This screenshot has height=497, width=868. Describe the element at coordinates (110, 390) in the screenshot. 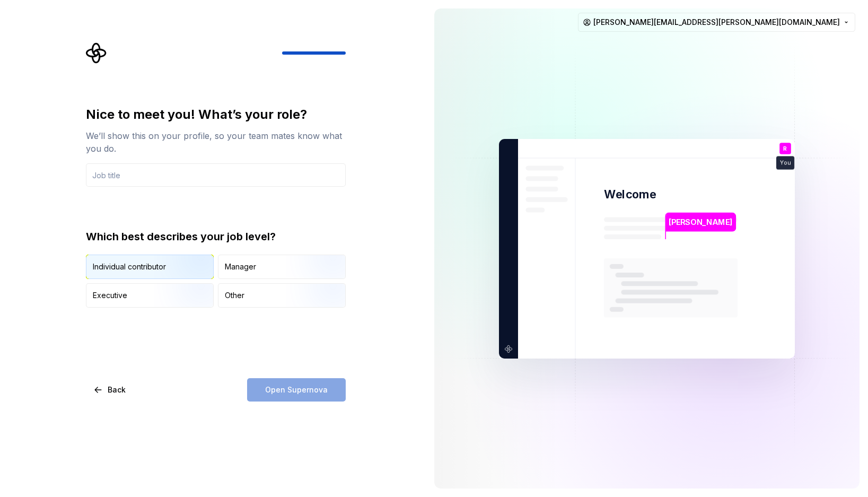

I see `button: Back` at that location.